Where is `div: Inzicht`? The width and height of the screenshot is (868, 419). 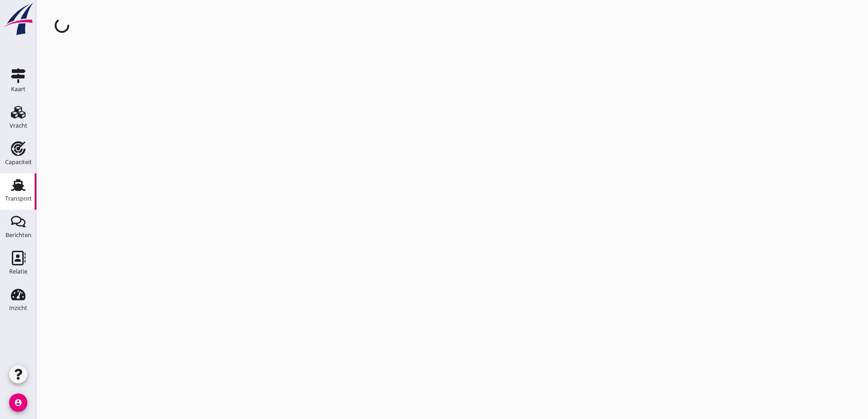
div: Inzicht is located at coordinates (18, 308).